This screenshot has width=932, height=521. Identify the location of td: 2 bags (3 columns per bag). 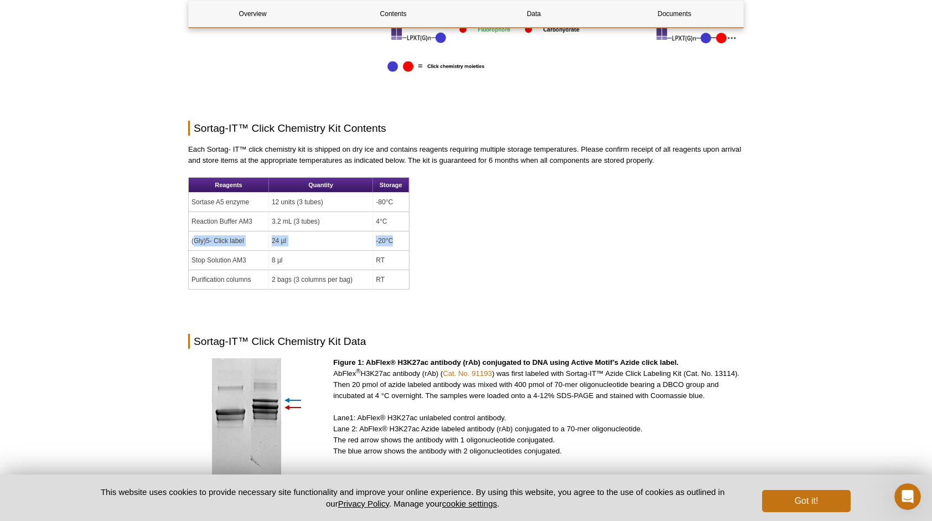
(321, 280).